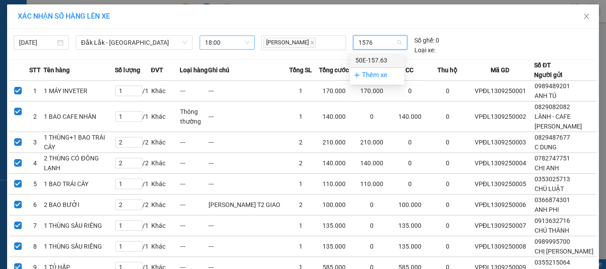 The height and width of the screenshot is (269, 606). I want to click on span: Tổng SL, so click(301, 70).